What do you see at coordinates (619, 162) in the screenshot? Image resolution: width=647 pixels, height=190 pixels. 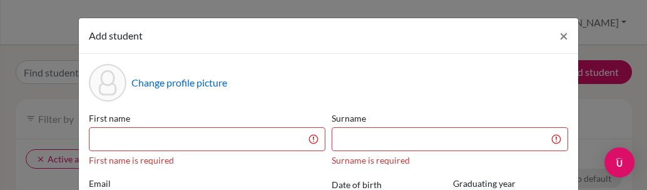 I see `div: Open Intercom Messenger` at bounding box center [619, 162].